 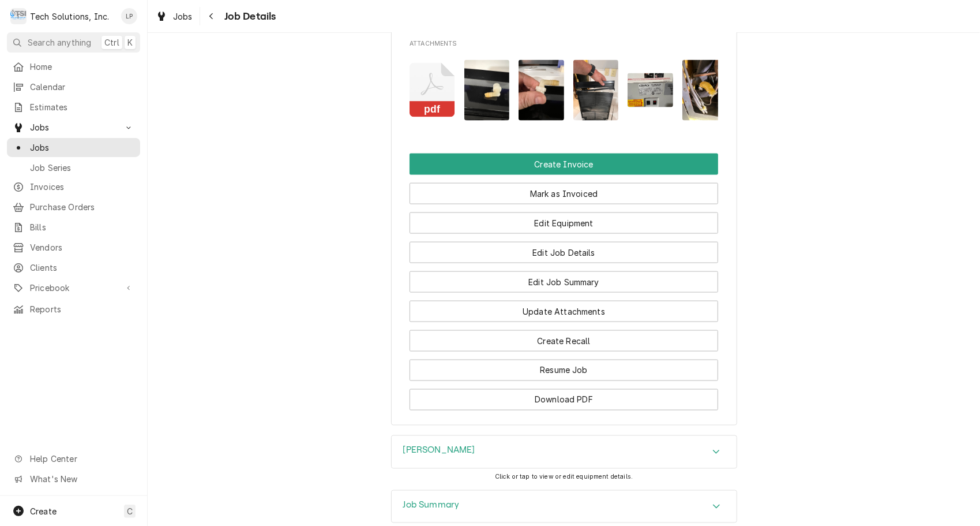 I want to click on span: Click or tap to view or edit equipment details., so click(x=564, y=476).